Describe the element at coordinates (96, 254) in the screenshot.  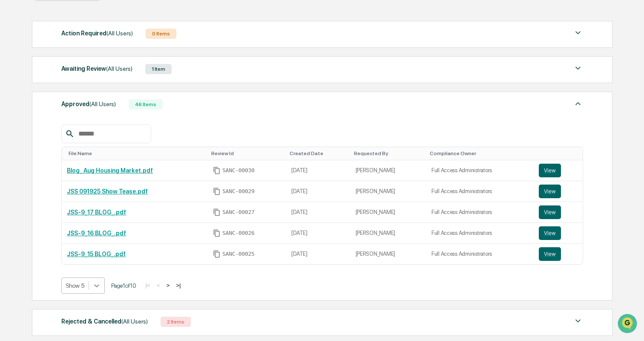
I see `a: JSS-9_15 BLOG_.pdf` at that location.